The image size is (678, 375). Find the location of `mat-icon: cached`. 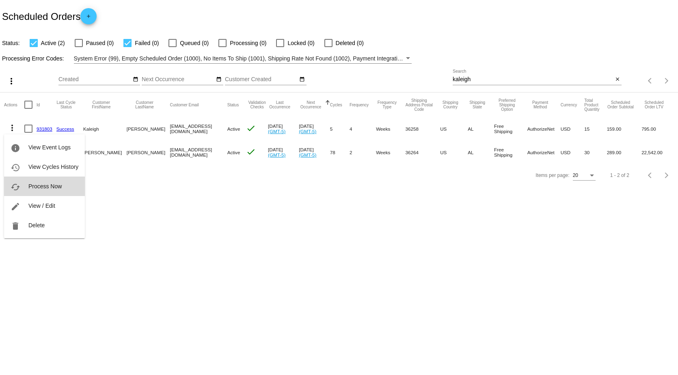

mat-icon: cached is located at coordinates (15, 187).